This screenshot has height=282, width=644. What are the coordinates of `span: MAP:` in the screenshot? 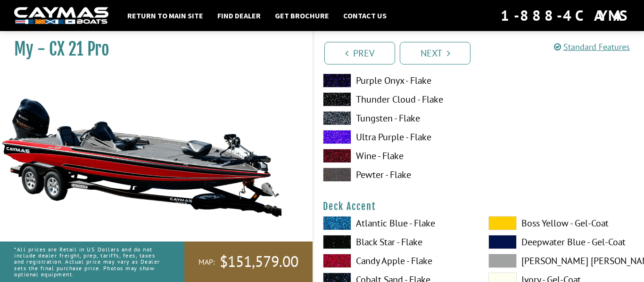 It's located at (206, 263).